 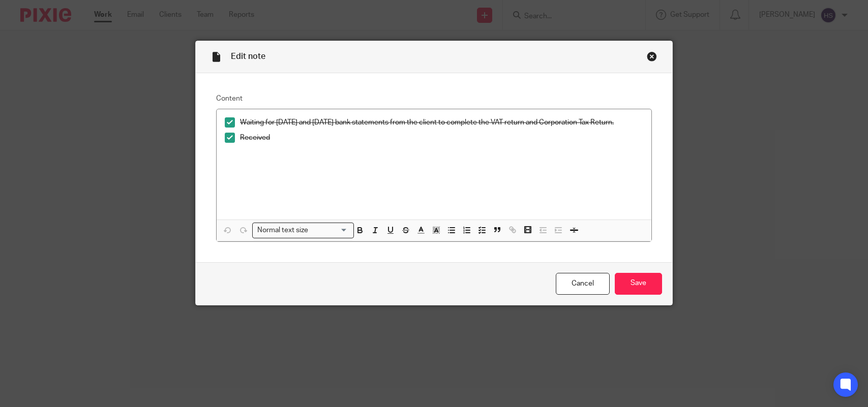 I want to click on input: Search for option, so click(x=330, y=230).